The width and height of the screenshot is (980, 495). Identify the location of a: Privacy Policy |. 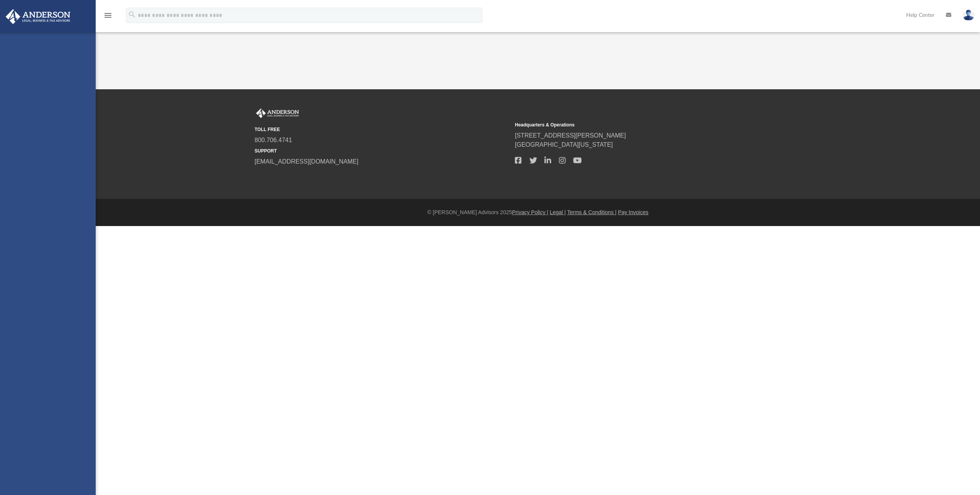
(530, 212).